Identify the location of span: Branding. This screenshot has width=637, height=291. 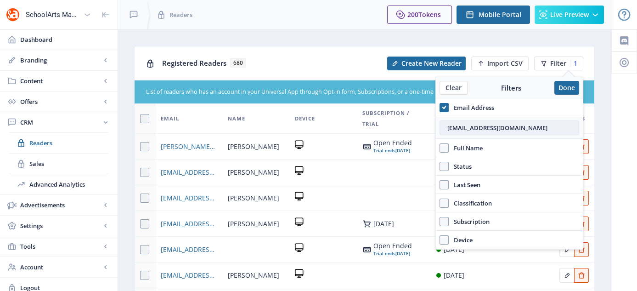
(61, 60).